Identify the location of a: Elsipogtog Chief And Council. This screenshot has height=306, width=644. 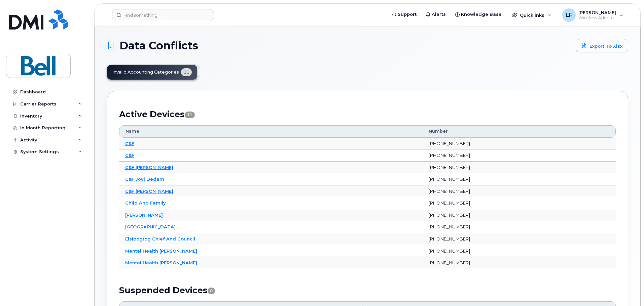
(160, 239).